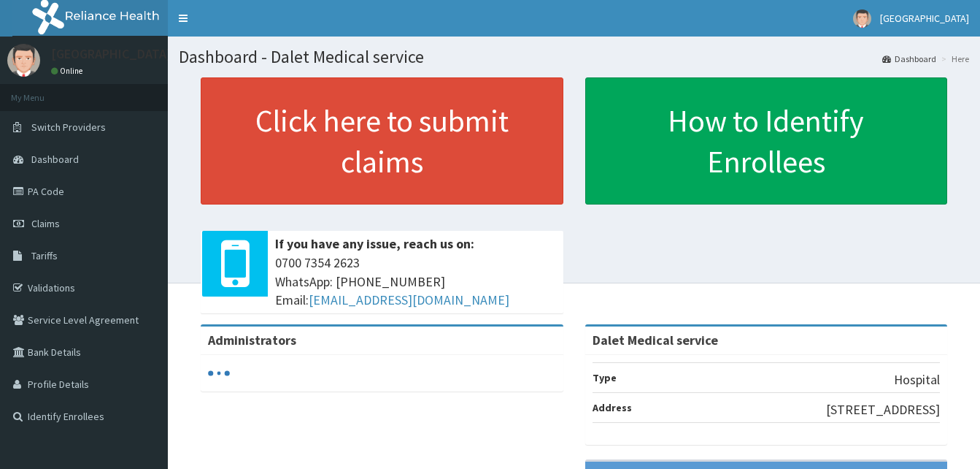 The width and height of the screenshot is (980, 469). What do you see at coordinates (252, 339) in the screenshot?
I see `b: Administrators` at bounding box center [252, 339].